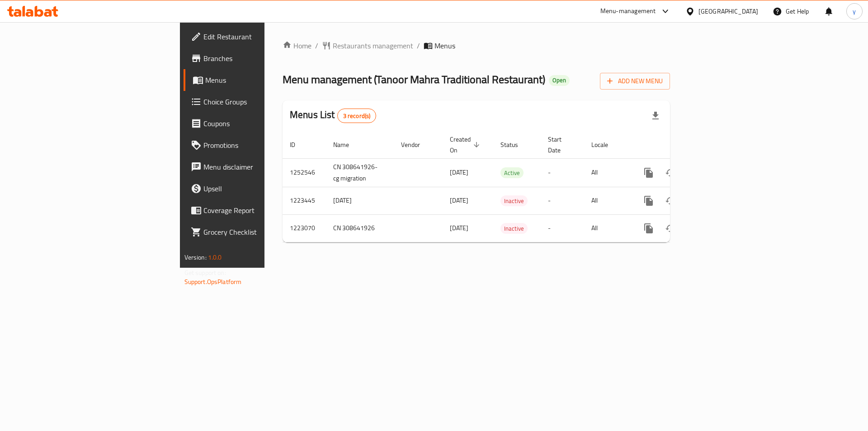 The height and width of the screenshot is (431, 868). Describe the element at coordinates (254, 211) in the screenshot. I see `a: Coverage Report` at that location.